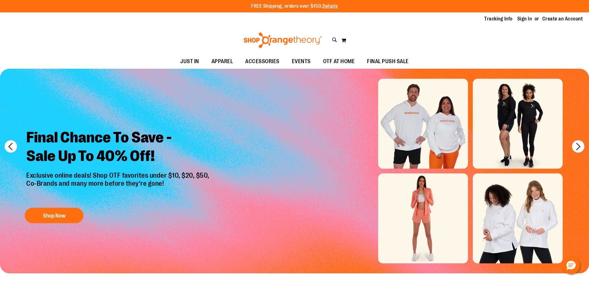 This screenshot has height=282, width=589. What do you see at coordinates (339, 62) in the screenshot?
I see `a: OTF AT HOME` at bounding box center [339, 62].